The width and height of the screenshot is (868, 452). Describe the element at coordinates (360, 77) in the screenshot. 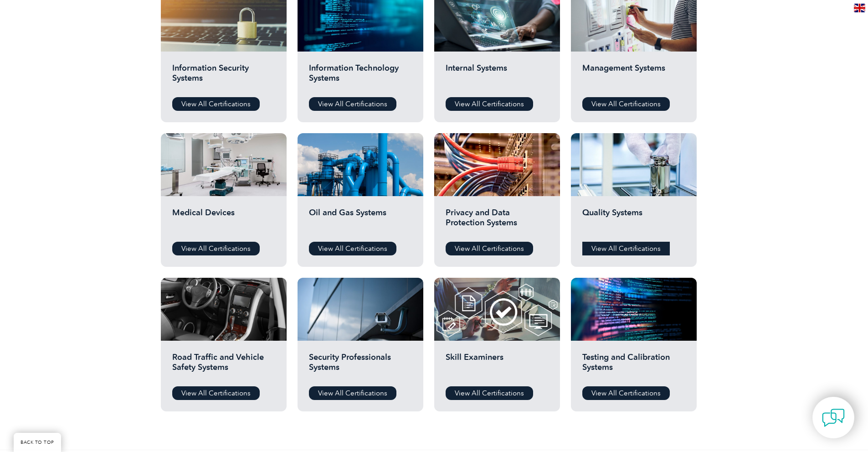

I see `h2: Information Technology Systems` at that location.